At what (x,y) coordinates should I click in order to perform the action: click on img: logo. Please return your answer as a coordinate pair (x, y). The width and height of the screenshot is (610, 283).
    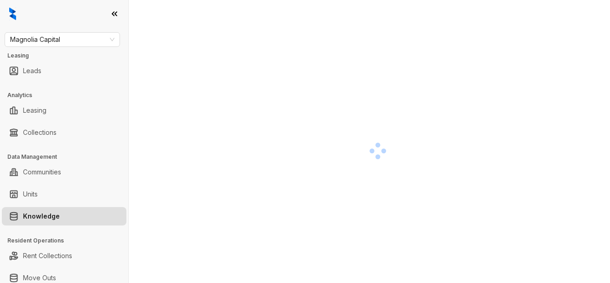
    Looking at the image, I should click on (12, 14).